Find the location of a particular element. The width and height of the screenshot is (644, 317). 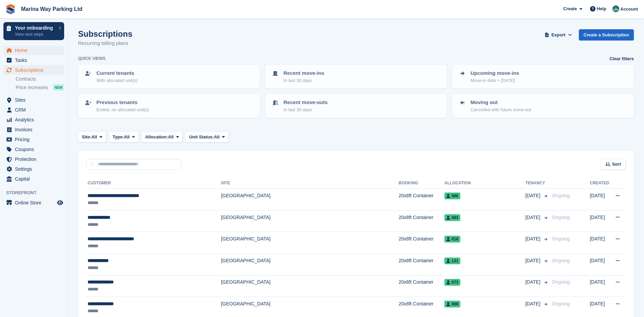

img: stora-icon-8386f47178a22dfd0bd8f6a31ec36ba5ce8667c1dd55bd0f319d3a0aa187defe.svg is located at coordinates (11, 9).